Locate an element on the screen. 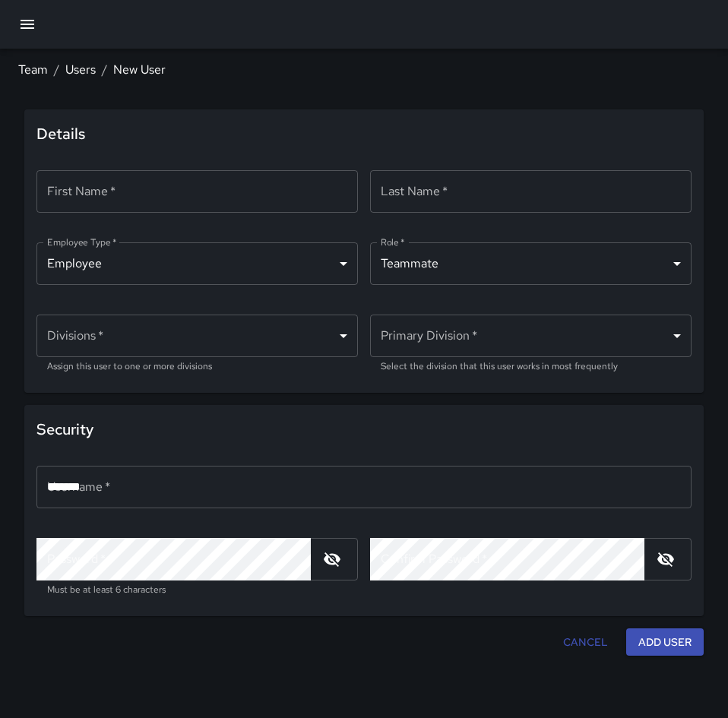 The height and width of the screenshot is (718, 728). p: Must be at least 6 characters is located at coordinates (197, 590).